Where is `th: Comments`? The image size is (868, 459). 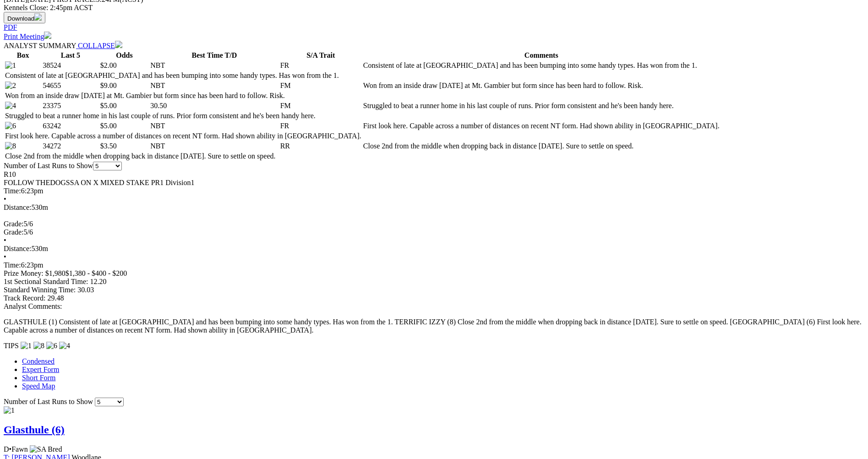
th: Comments is located at coordinates (541, 55).